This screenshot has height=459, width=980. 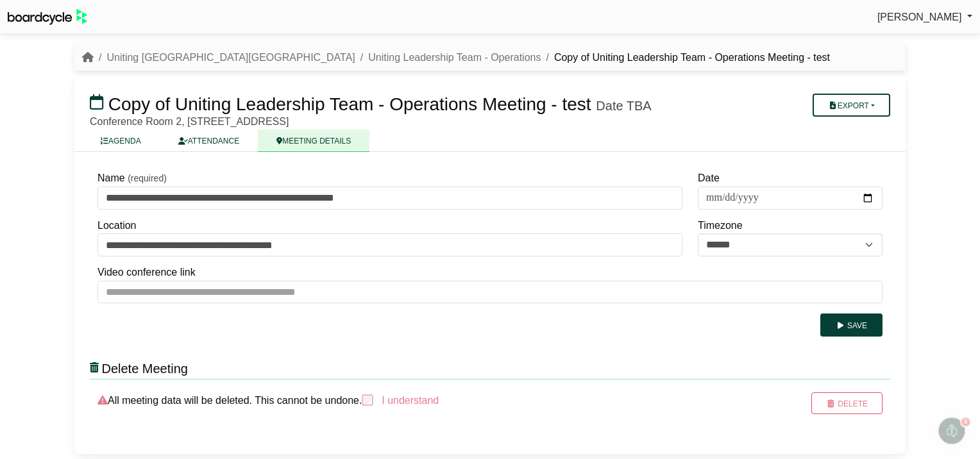 I want to click on li: Copy of Uniting Leadership Team - Operations Meeting - test, so click(x=685, y=57).